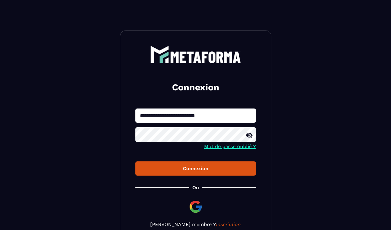 Image resolution: width=391 pixels, height=230 pixels. I want to click on img: logo, so click(196, 55).